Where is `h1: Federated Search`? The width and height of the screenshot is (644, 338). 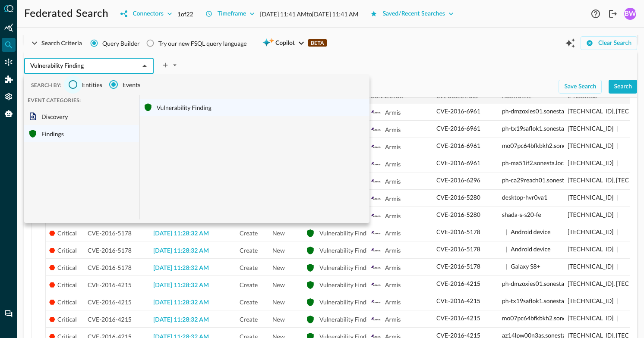
h1: Federated Search is located at coordinates (66, 14).